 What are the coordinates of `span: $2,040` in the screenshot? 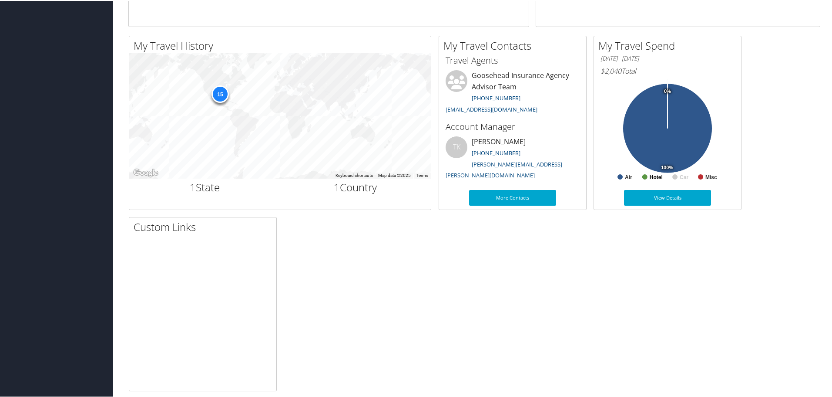 It's located at (611, 70).